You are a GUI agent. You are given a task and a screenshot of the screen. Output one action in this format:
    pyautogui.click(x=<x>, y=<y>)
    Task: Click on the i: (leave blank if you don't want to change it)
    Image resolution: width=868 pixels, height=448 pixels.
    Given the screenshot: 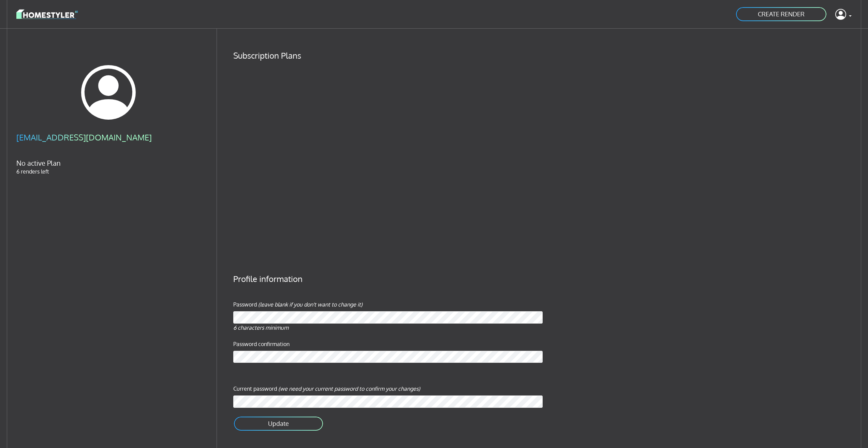 What is the action you would take?
    pyautogui.click(x=311, y=305)
    